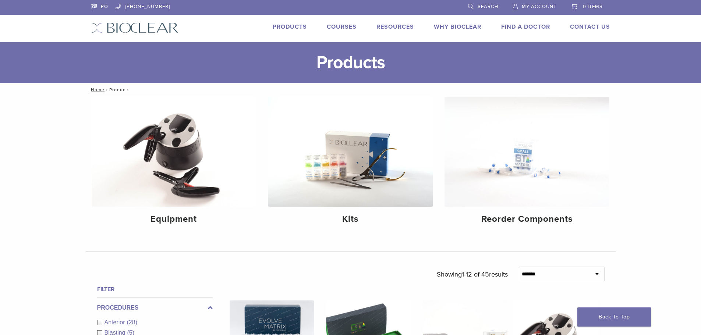 This screenshot has width=701, height=335. What do you see at coordinates (174, 164) in the screenshot?
I see `a: Equipment` at bounding box center [174, 164].